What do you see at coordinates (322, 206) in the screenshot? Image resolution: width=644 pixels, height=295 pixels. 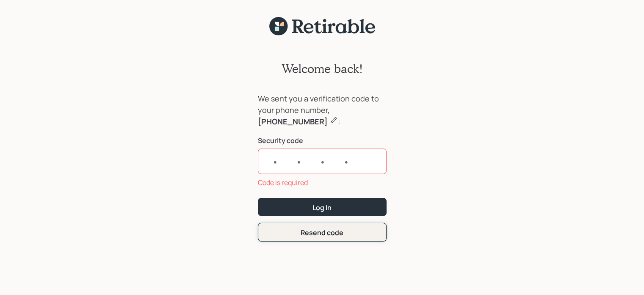 I see `button: Log In` at bounding box center [322, 206].